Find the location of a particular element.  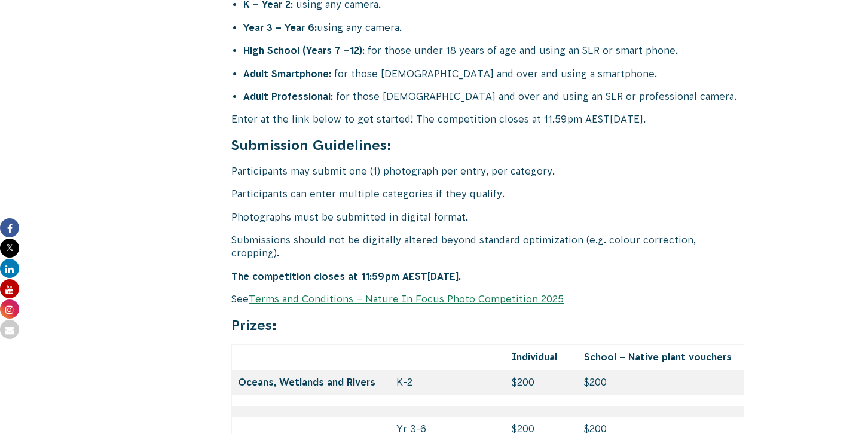

li: : for those under 18 years of age and using an SLR or smart phone. is located at coordinates (494, 50).